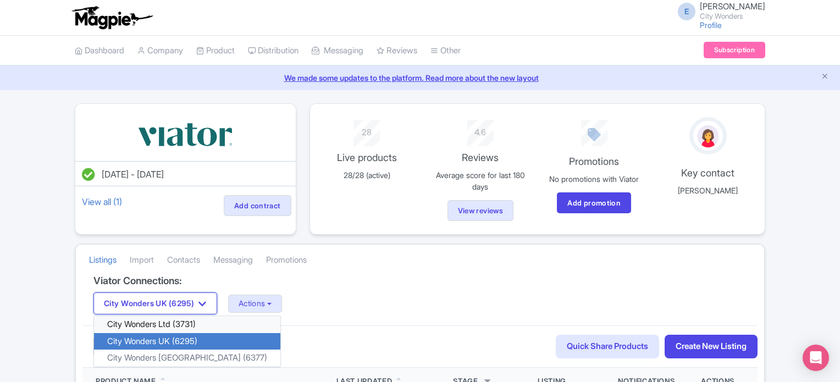 This screenshot has height=382, width=840. What do you see at coordinates (257, 206) in the screenshot?
I see `a: Add contract` at bounding box center [257, 206].